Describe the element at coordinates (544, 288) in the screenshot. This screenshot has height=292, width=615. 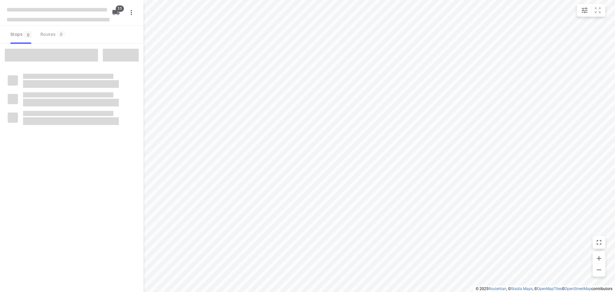
I see `li: © 2025 , © , © © contributors` at that location.